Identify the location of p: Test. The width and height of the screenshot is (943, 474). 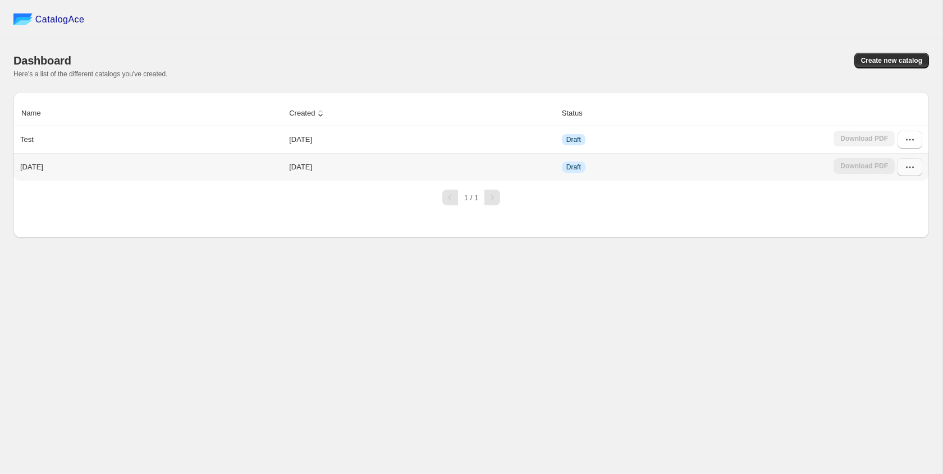
(27, 140).